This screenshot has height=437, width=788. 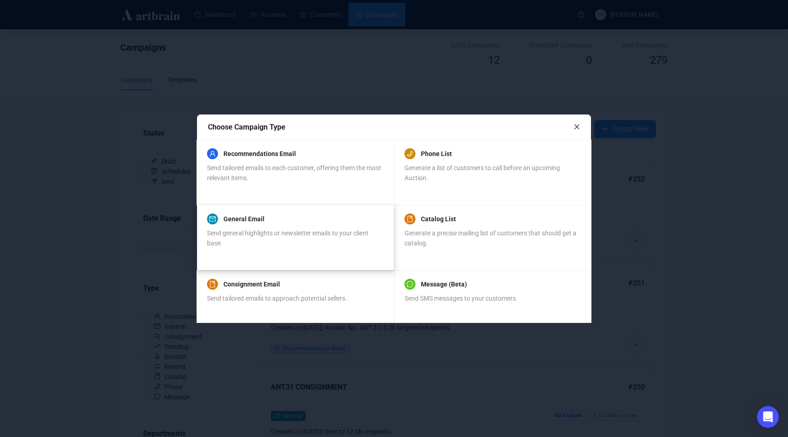 What do you see at coordinates (410, 284) in the screenshot?
I see `span: message` at bounding box center [410, 284].